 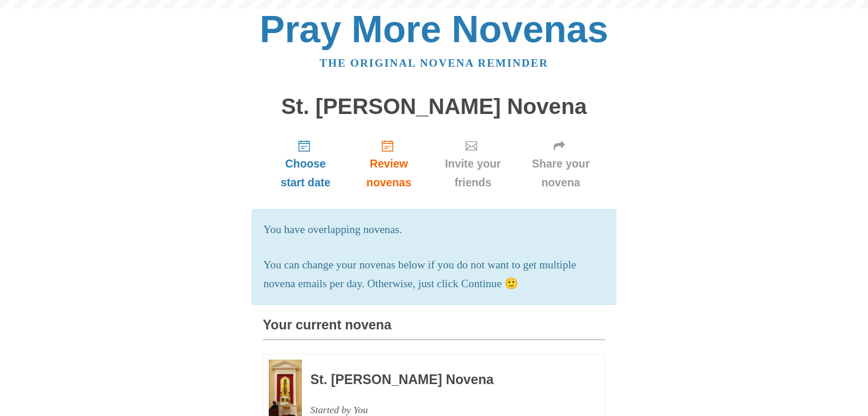 What do you see at coordinates (434, 230) in the screenshot?
I see `p: You have overlapping novenas.` at bounding box center [434, 230].